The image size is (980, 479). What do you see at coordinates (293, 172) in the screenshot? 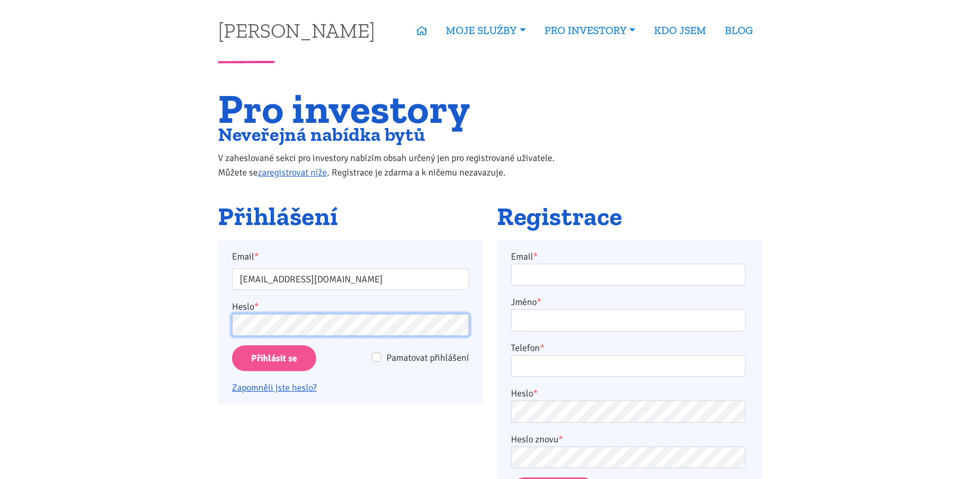
I see `a: zaregistrovat níže` at bounding box center [293, 172].